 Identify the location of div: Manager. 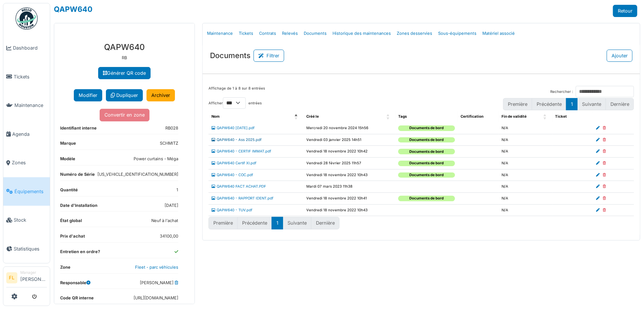
(33, 272).